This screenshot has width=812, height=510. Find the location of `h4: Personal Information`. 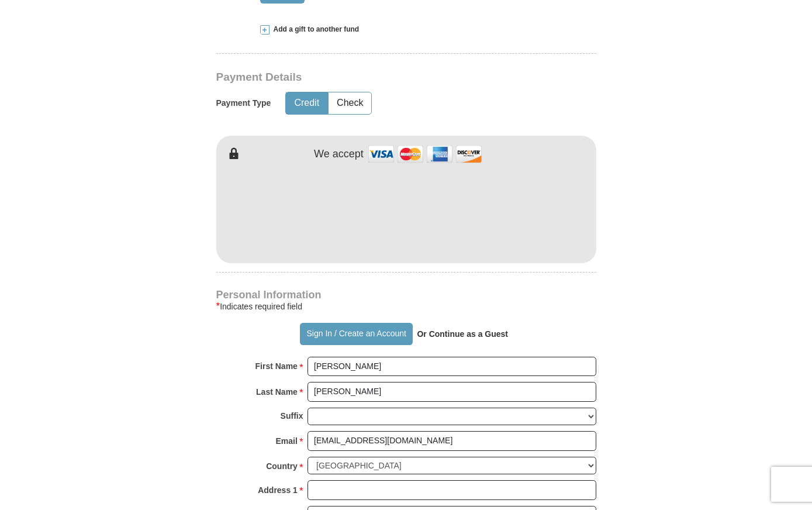

h4: Personal Information is located at coordinates (407, 295).